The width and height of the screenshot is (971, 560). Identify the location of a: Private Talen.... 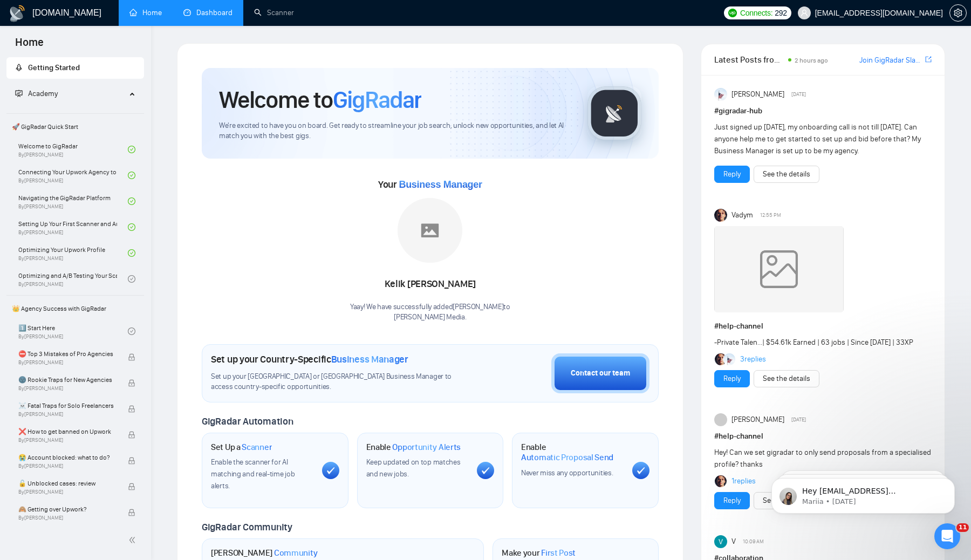
(740, 342).